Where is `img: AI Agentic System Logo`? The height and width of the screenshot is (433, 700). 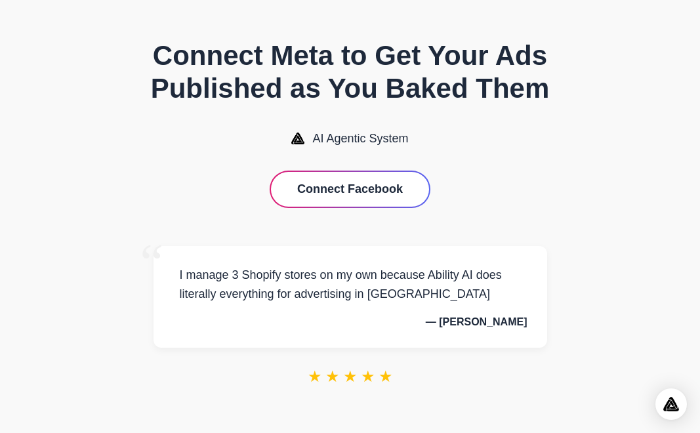 img: AI Agentic System Logo is located at coordinates (298, 139).